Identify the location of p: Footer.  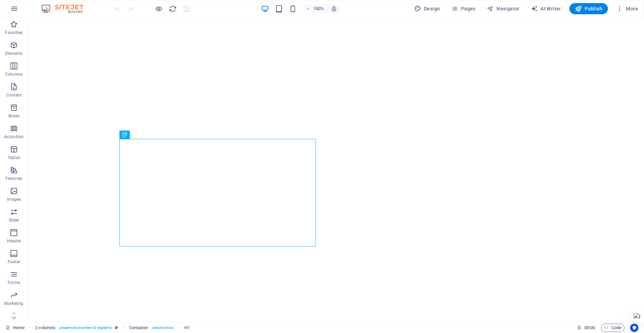
(14, 261).